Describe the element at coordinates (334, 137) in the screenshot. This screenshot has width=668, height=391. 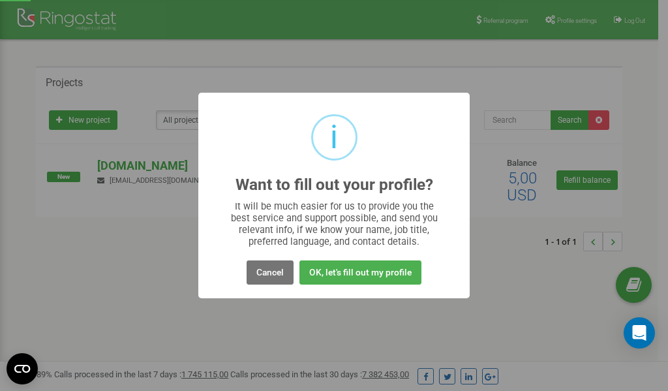
I see `div: i` at that location.